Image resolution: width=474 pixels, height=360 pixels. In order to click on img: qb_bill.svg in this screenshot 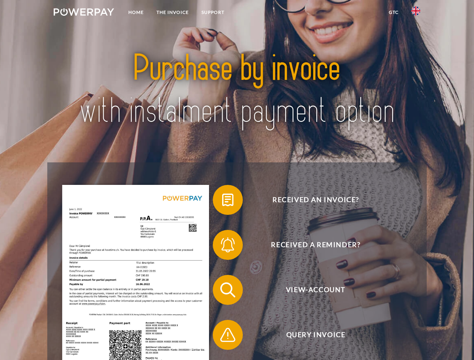, I will do `click(228, 200)`.